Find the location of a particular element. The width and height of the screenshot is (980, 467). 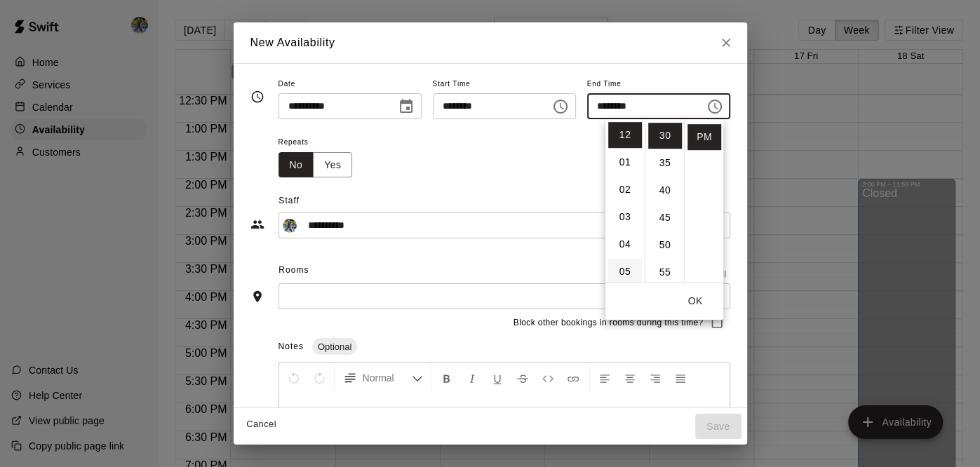

button: Choose date, selected date is Oct 14, 2025 is located at coordinates (406, 106).